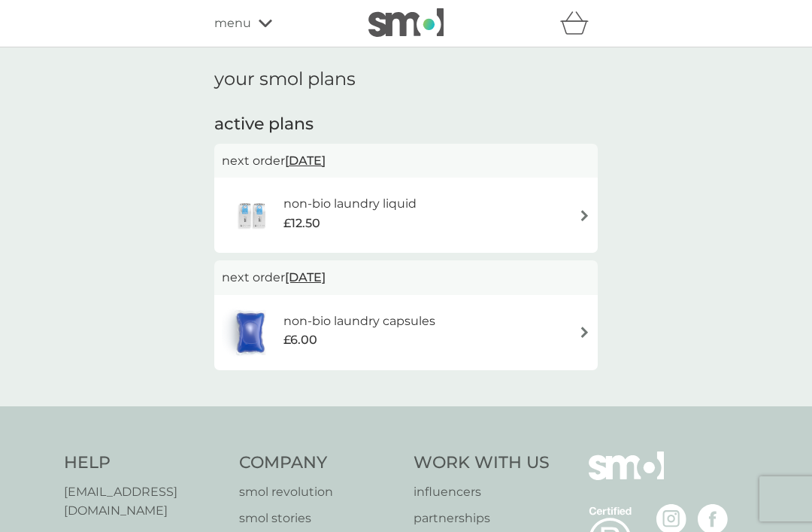 The height and width of the screenshot is (532, 812). Describe the element at coordinates (481, 518) in the screenshot. I see `a: partnerships` at that location.